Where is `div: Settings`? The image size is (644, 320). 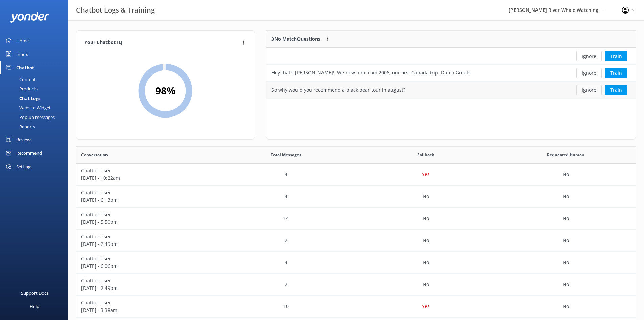 div: Settings is located at coordinates (24, 167).